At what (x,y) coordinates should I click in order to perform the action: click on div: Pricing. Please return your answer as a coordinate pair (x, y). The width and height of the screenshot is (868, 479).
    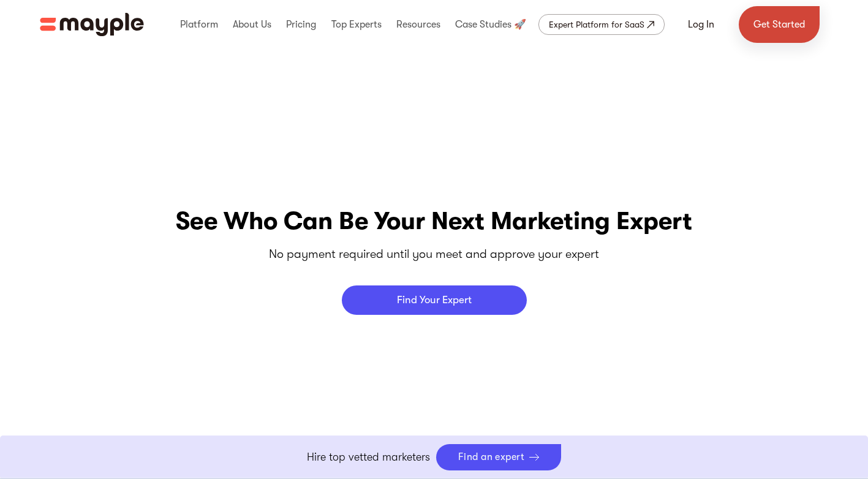
    Looking at the image, I should click on (301, 25).